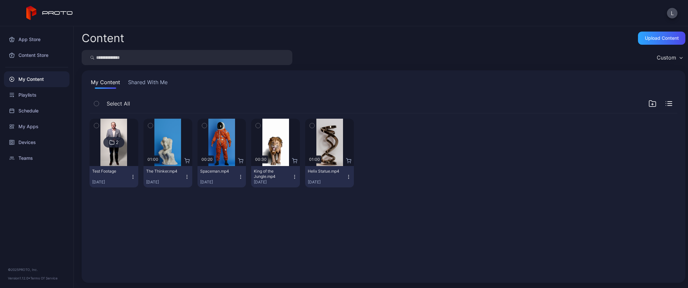 The width and height of the screenshot is (688, 288). I want to click on div: Schedule, so click(37, 111).